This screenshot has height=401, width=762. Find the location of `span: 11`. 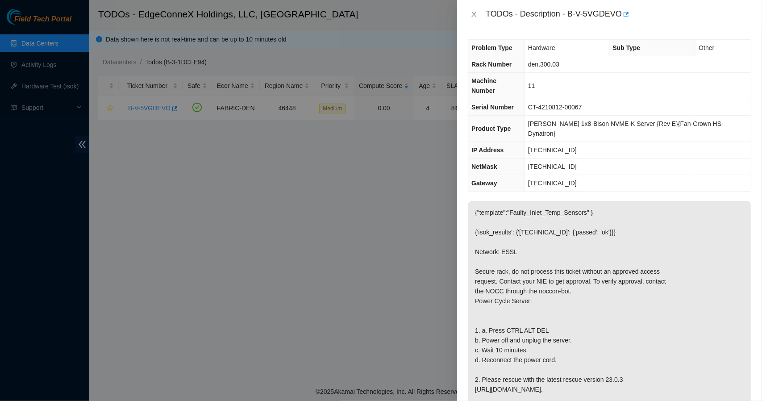

span: 11 is located at coordinates (532, 86).